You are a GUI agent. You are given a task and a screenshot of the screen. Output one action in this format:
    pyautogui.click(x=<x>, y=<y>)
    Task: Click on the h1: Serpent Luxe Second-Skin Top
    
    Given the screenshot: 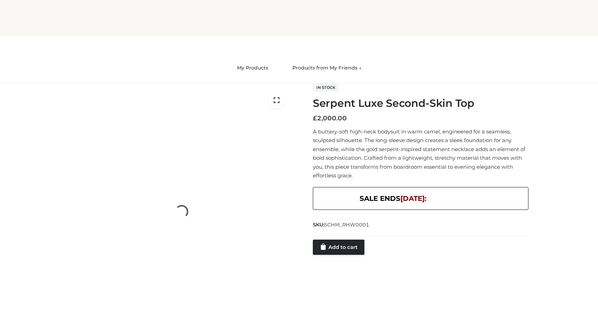 What is the action you would take?
    pyautogui.click(x=420, y=103)
    